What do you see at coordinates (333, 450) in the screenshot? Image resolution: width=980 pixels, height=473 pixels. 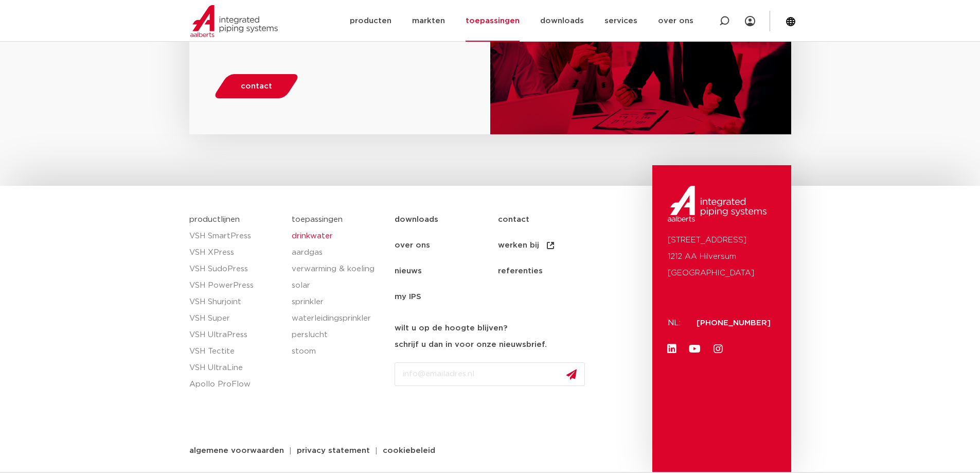 I see `span: privacy statement` at bounding box center [333, 450].